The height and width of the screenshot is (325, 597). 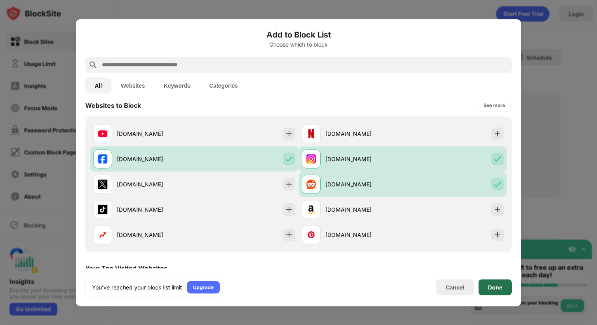 What do you see at coordinates (126, 268) in the screenshot?
I see `div: Your Top Visited Websites` at bounding box center [126, 268].